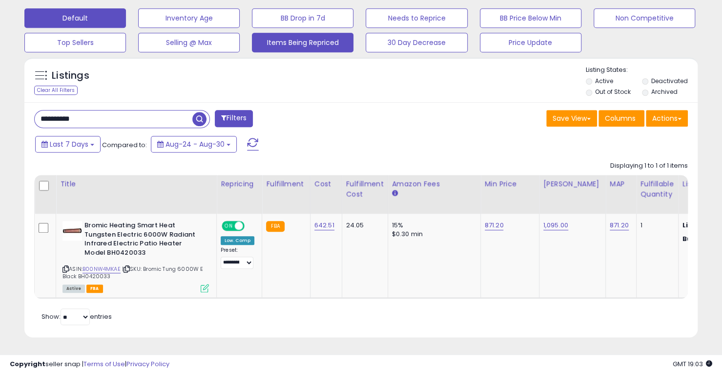 Image resolution: width=722 pixels, height=374 pixels. What do you see at coordinates (303, 42) in the screenshot?
I see `button: Items Being Repriced` at bounding box center [303, 42].